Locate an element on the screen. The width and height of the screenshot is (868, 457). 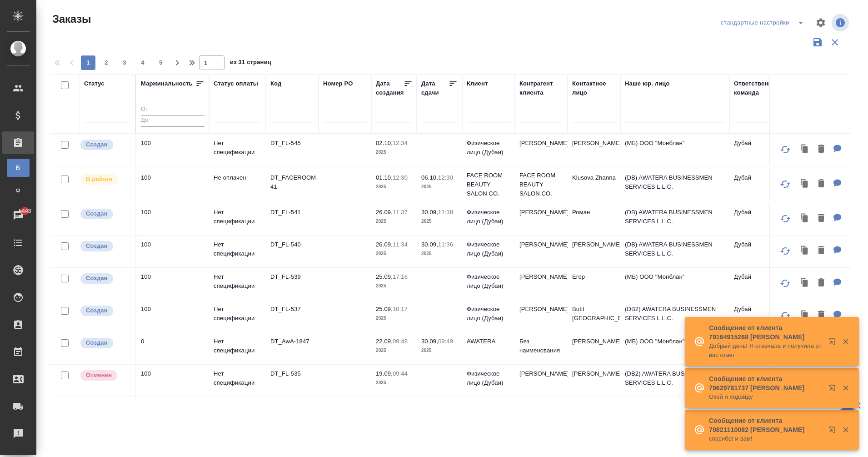
p: 02.10, is located at coordinates (384, 143).